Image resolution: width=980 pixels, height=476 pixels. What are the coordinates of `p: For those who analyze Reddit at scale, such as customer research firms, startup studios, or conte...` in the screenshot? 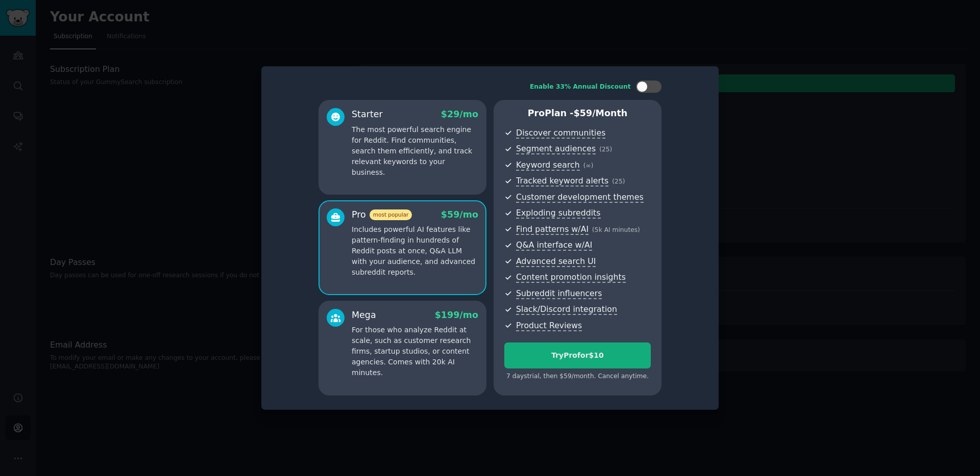 It's located at (415, 352).